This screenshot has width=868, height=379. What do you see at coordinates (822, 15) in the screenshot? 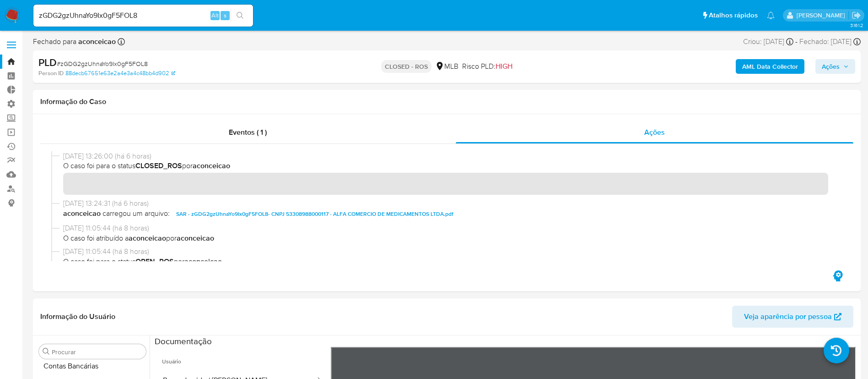
I see `p: adriano.brito@mercadolivre.com` at bounding box center [822, 15].